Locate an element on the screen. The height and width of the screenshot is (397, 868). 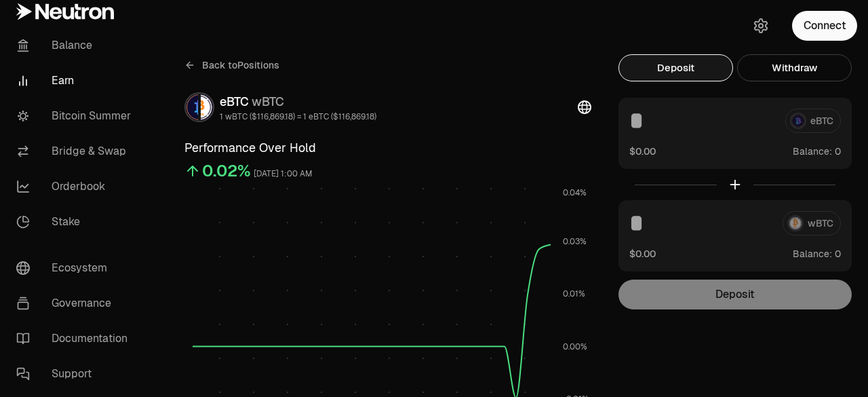
button: Withdraw is located at coordinates (794, 68).